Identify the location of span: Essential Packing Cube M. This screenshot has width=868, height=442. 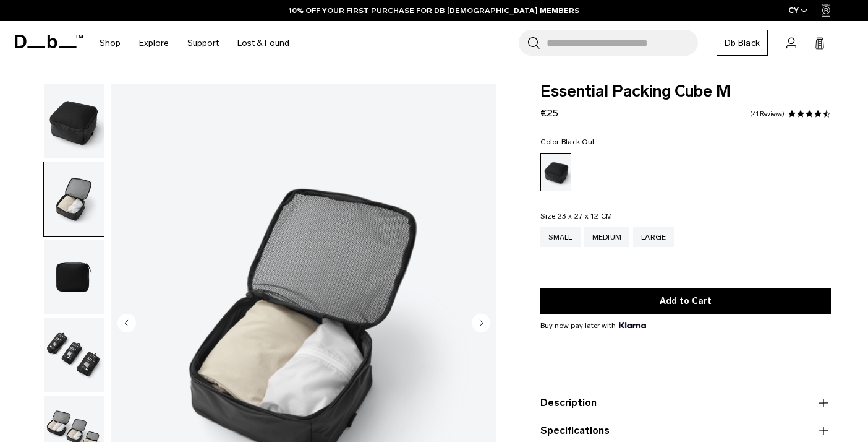
(686, 92).